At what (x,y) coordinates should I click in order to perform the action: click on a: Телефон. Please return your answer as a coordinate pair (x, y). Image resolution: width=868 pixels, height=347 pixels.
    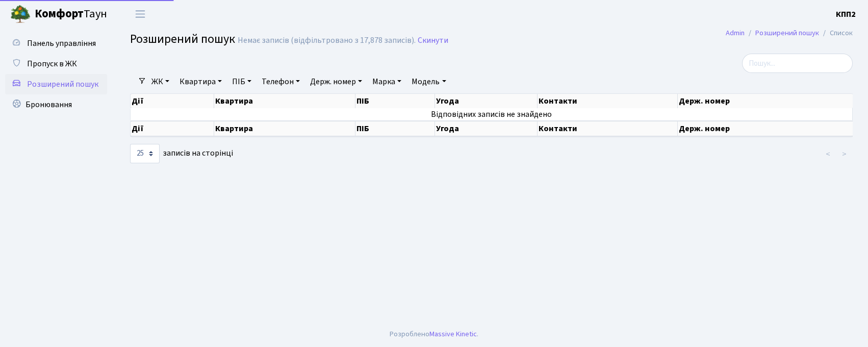
    Looking at the image, I should click on (280, 82).